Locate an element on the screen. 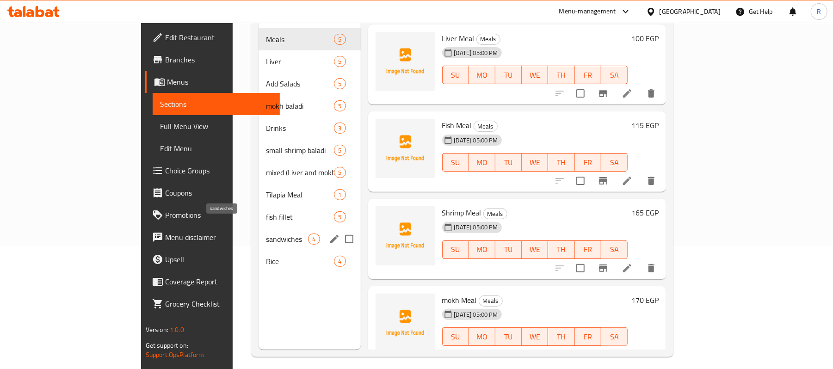  img: mokh Meal is located at coordinates (405, 323).